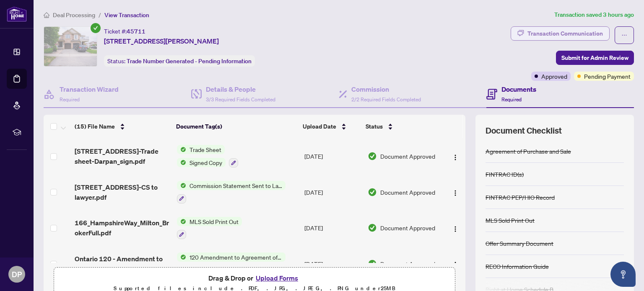 The width and height of the screenshot is (644, 291). What do you see at coordinates (189, 61) in the screenshot?
I see `span: Trade Number Generated - Pending Information` at bounding box center [189, 61].